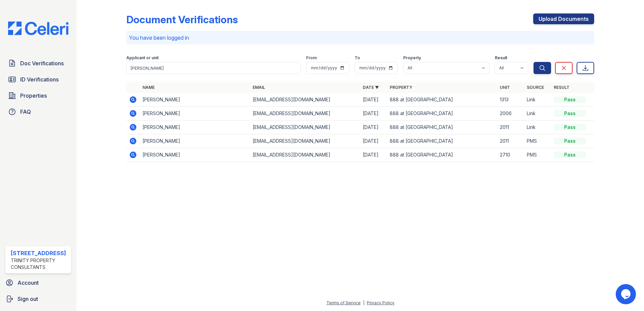 This screenshot has height=311, width=644. I want to click on input: Search by name, email, or unit number, so click(214, 68).